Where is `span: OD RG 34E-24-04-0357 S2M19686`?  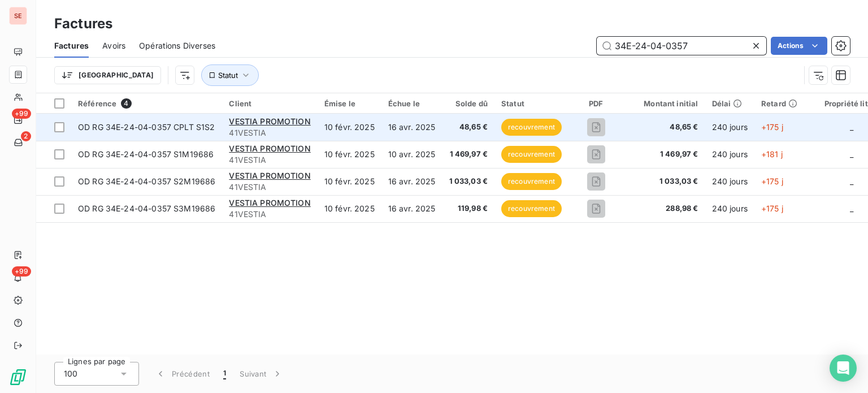
span: OD RG 34E-24-04-0357 S2M19686 is located at coordinates (146, 181).